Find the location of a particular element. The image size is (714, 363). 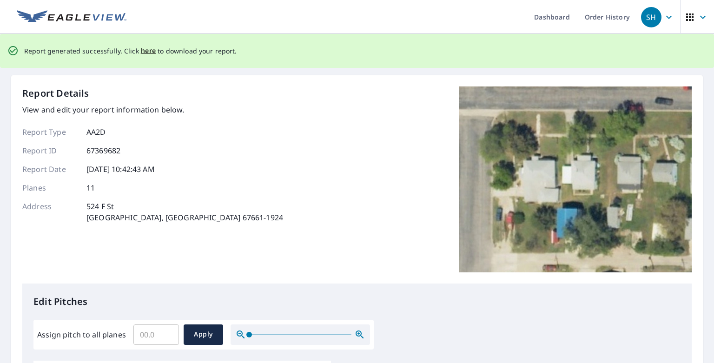

p: View and edit your report information below. is located at coordinates (152, 110).